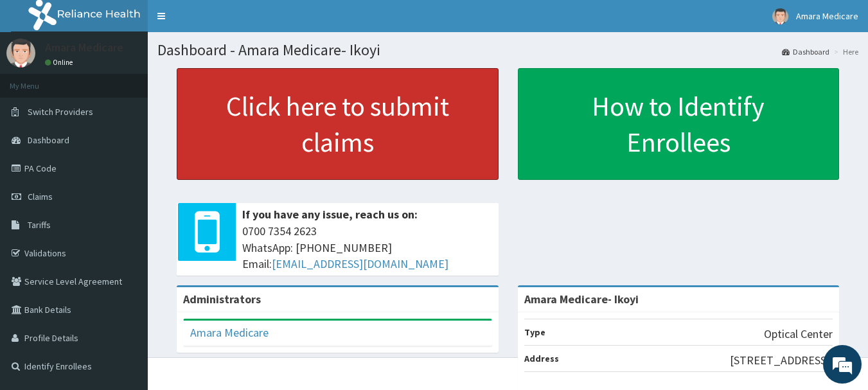 The width and height of the screenshot is (868, 390). I want to click on a: Online, so click(60, 62).